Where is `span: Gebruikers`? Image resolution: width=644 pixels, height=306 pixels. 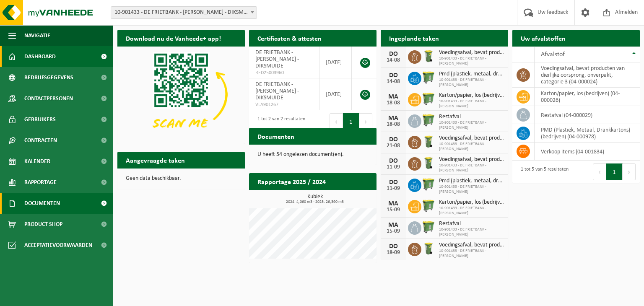
span: Gebruikers is located at coordinates (40, 120).